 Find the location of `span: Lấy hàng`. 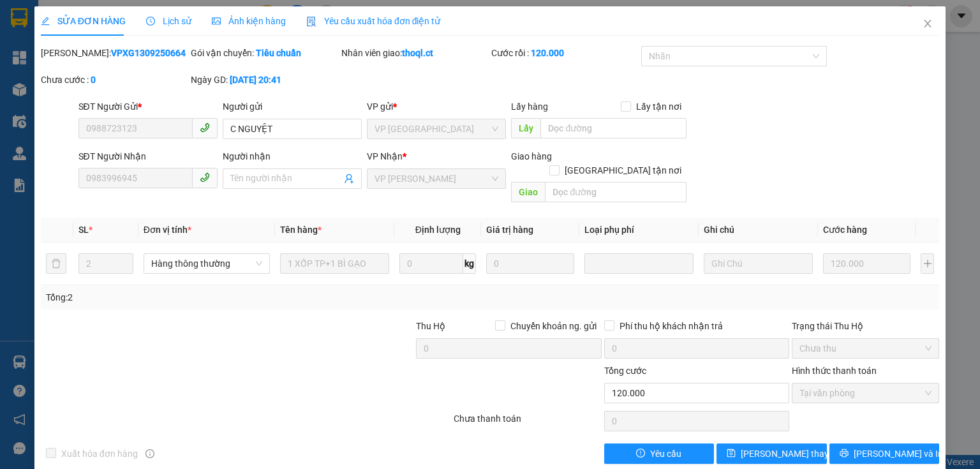

span: Lấy hàng is located at coordinates (529, 106).